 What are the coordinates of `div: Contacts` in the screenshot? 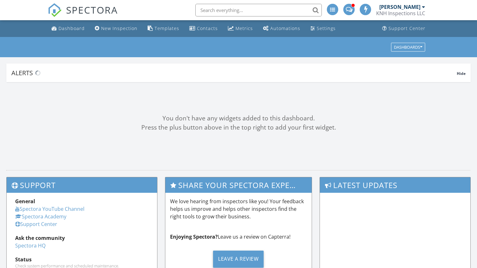 It's located at (207, 28).